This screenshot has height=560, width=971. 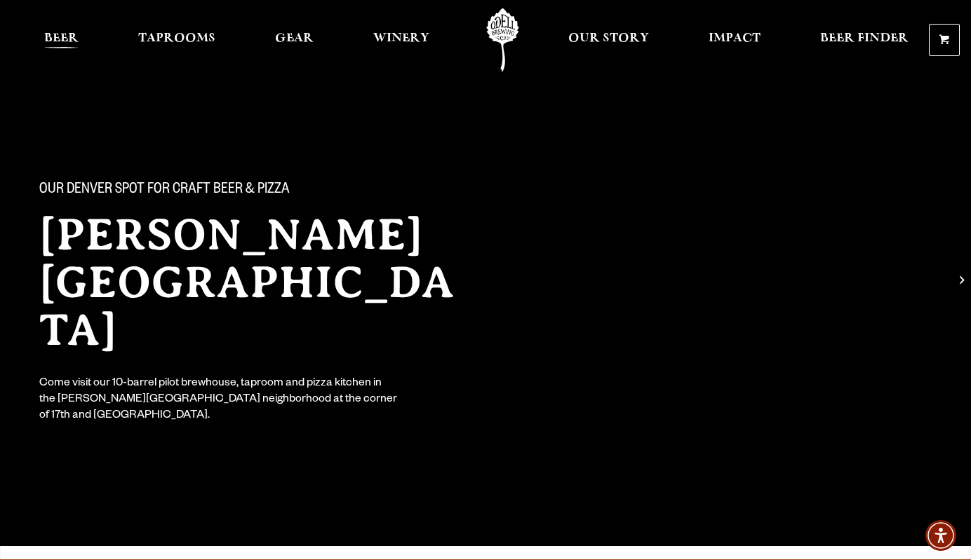 What do you see at coordinates (294, 40) in the screenshot?
I see `a: Gear` at bounding box center [294, 40].